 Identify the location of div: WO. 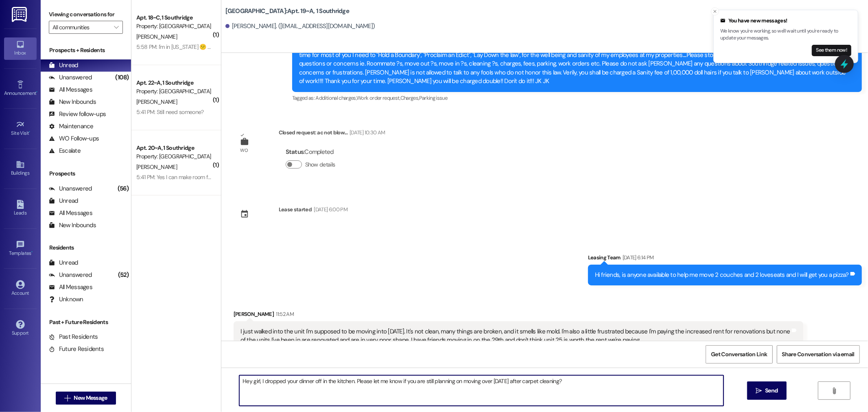
(244, 150).